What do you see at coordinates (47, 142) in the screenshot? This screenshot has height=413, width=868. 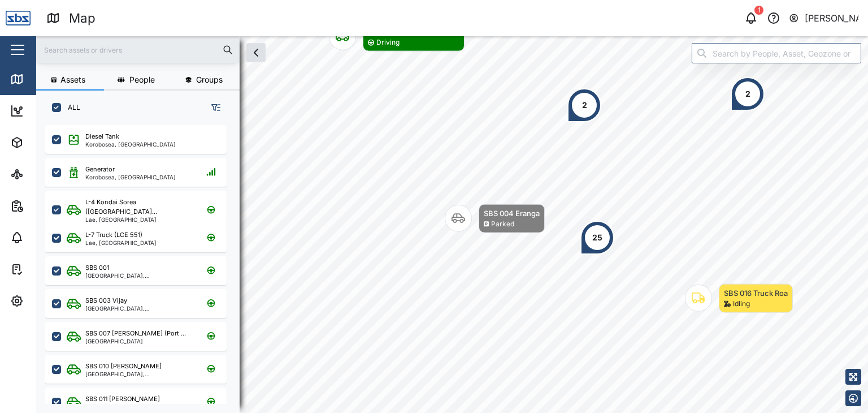 I see `div: Assets` at bounding box center [47, 142].